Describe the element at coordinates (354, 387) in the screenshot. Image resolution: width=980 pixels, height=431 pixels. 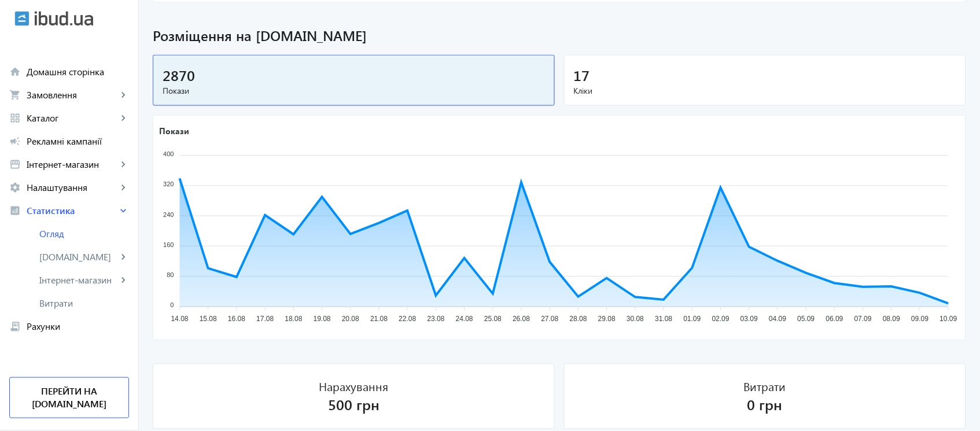
I see `div: Нарахування` at that location.